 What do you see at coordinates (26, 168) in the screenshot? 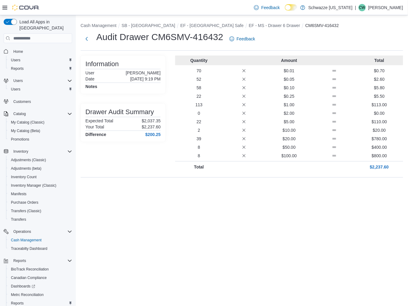
I see `span: Adjustments (beta)` at bounding box center [26, 168].